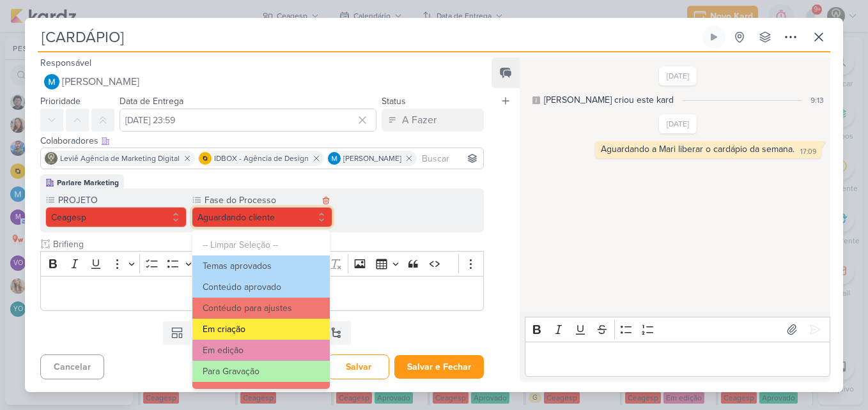  I want to click on input: Buscar, so click(450, 158).